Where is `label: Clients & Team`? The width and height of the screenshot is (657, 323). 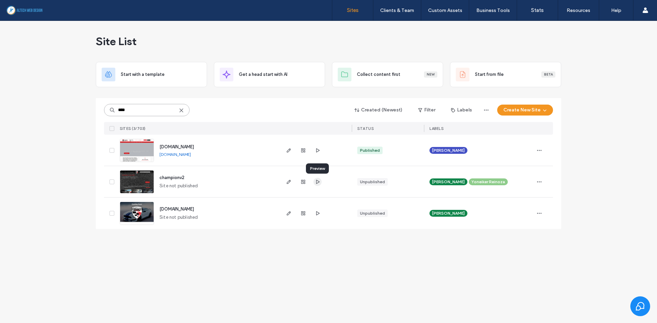
label: Clients & Team is located at coordinates (397, 10).